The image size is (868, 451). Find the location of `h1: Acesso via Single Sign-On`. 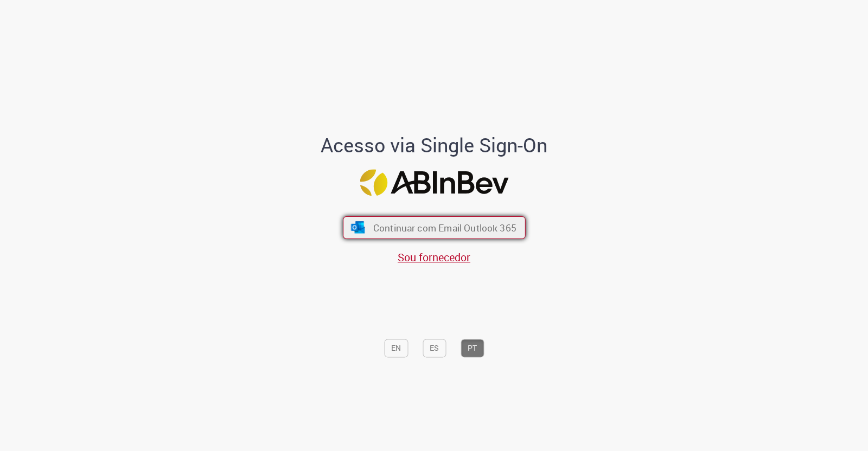

h1: Acesso via Single Sign-On is located at coordinates (434, 146).